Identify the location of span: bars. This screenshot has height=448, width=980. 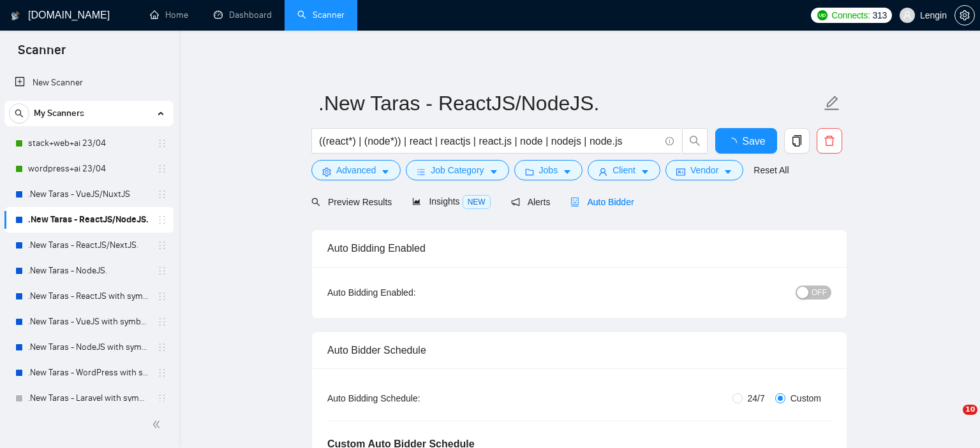
(421, 171).